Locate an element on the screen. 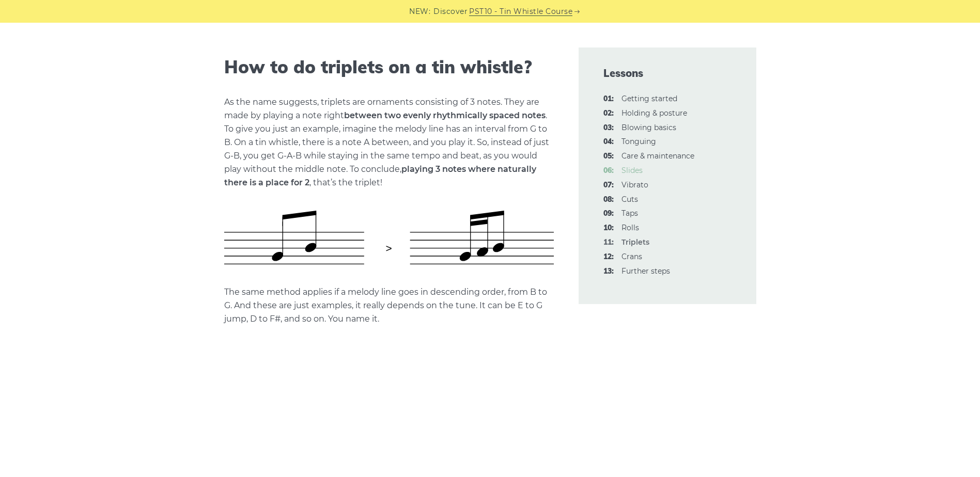  span: 03: is located at coordinates (608, 128).